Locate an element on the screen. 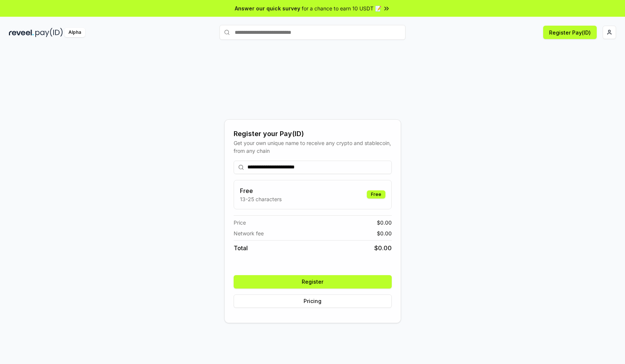 The height and width of the screenshot is (364, 625). span: Price is located at coordinates (240, 223).